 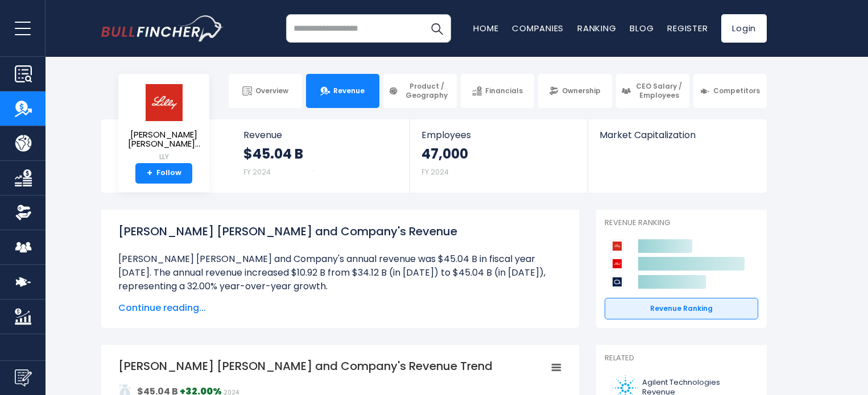 What do you see at coordinates (617, 282) in the screenshot?
I see `img: AbbVie competitors logo` at bounding box center [617, 282].